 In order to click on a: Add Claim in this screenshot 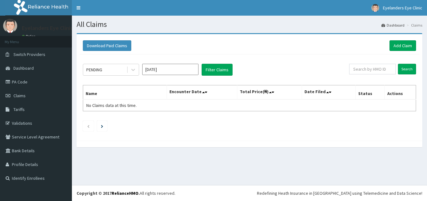, I will do `click(402, 46)`.